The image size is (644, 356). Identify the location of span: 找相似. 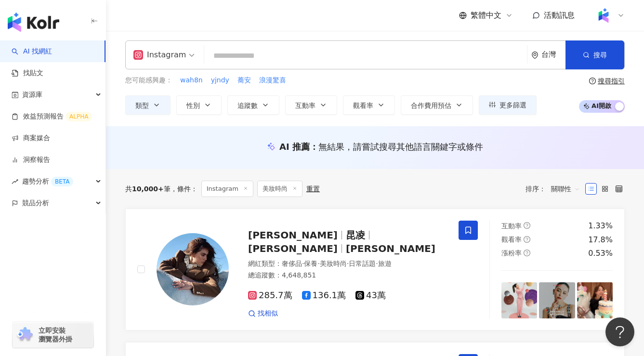
(267, 314).